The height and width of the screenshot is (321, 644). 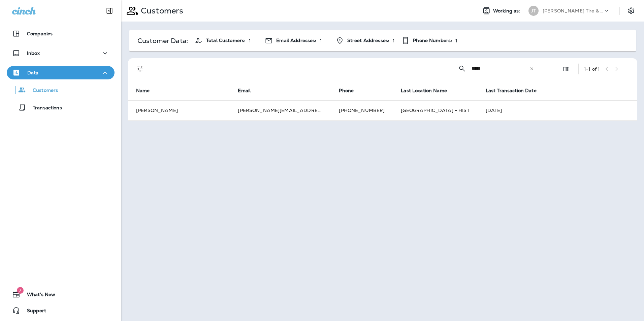 What do you see at coordinates (368, 40) in the screenshot?
I see `span: Street Addresses:` at bounding box center [368, 40].